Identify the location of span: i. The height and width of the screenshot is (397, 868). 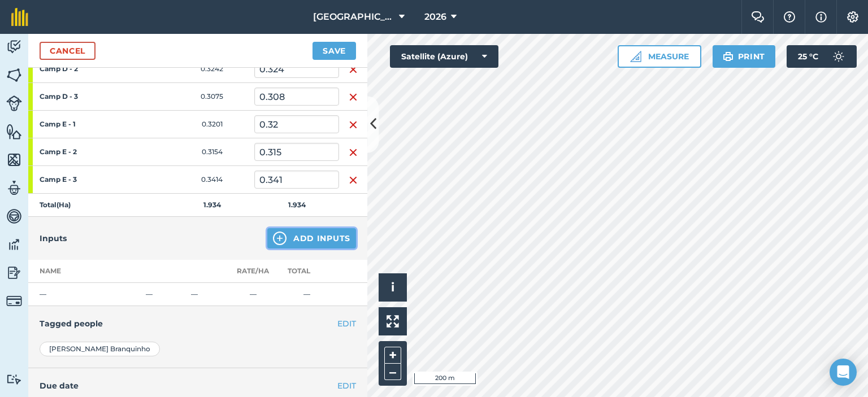
(393, 287).